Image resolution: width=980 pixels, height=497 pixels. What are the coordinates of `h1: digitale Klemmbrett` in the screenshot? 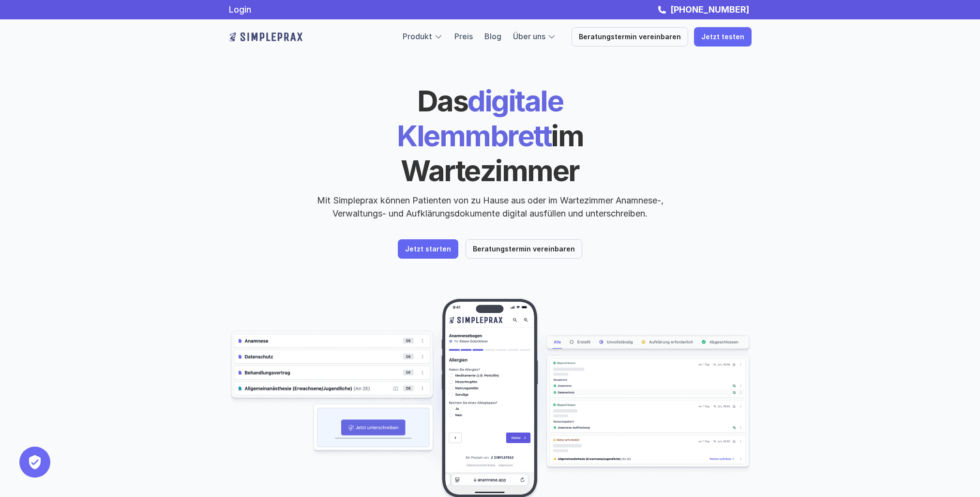 It's located at (490, 136).